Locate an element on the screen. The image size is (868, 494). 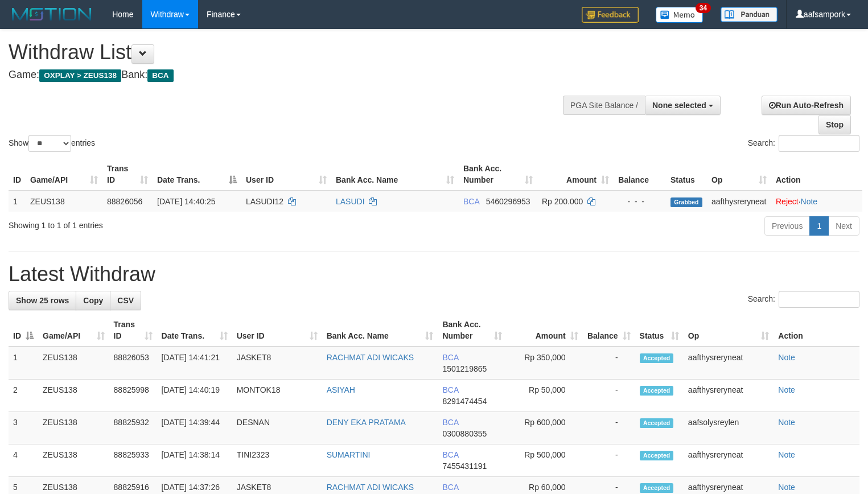
td: aafsolysreylen is located at coordinates (728, 428).